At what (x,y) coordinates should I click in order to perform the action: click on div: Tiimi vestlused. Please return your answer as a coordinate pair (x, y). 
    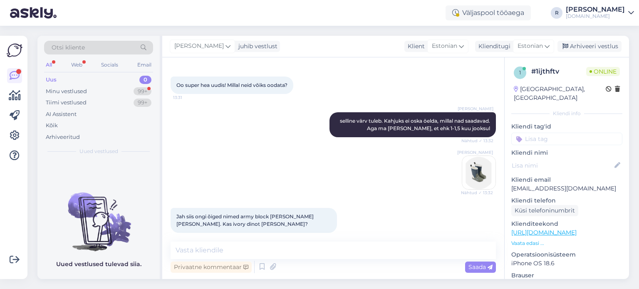
    Looking at the image, I should click on (66, 103).